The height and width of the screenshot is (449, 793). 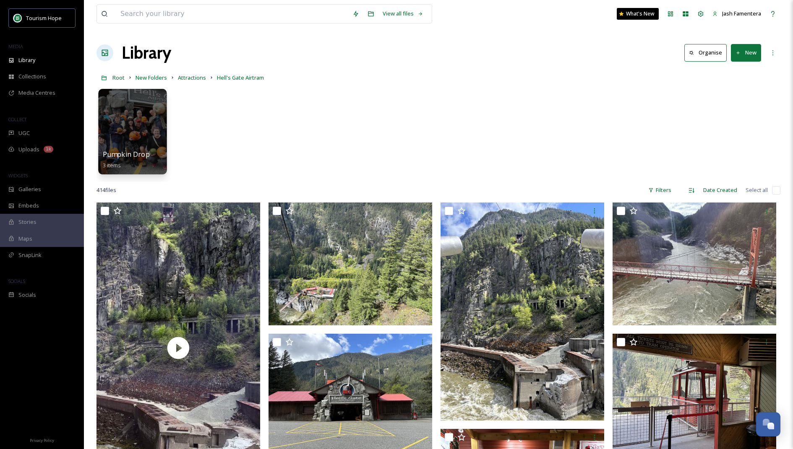 I want to click on span: Embeds, so click(x=29, y=206).